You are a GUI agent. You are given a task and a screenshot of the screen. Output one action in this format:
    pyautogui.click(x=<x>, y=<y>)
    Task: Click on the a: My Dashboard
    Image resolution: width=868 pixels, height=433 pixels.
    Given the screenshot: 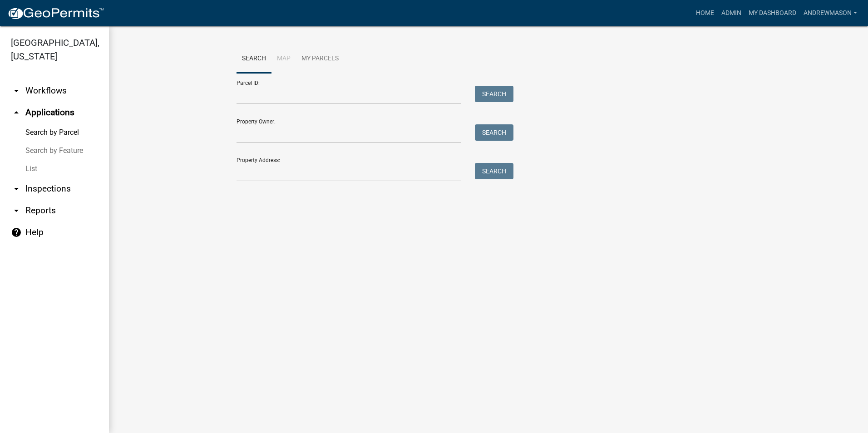 What is the action you would take?
    pyautogui.click(x=773, y=13)
    